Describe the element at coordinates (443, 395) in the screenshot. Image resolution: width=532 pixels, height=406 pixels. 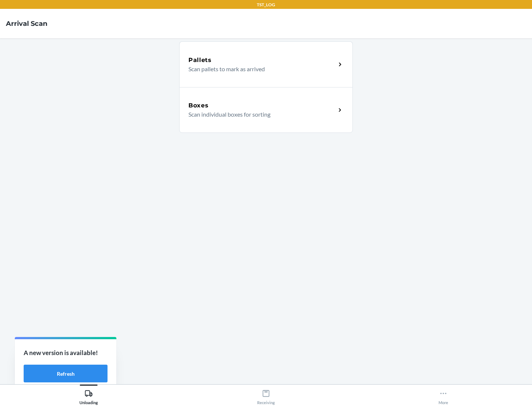
I see `div: More` at that location.